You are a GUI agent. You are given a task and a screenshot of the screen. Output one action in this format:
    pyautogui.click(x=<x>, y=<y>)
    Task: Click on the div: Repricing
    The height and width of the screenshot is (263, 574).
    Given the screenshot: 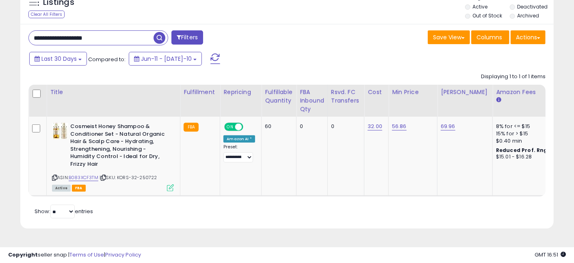 What is the action you would take?
    pyautogui.click(x=240, y=92)
    